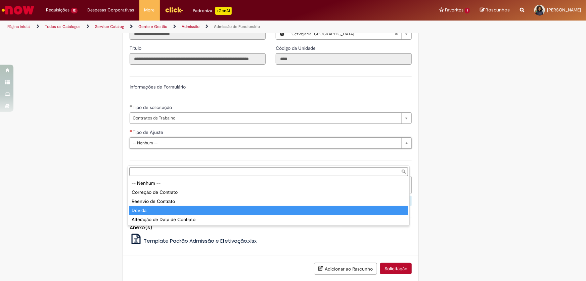 The width and height of the screenshot is (586, 281). Describe the element at coordinates (269, 201) in the screenshot. I see `div: Reenvio de Contrato` at that location.